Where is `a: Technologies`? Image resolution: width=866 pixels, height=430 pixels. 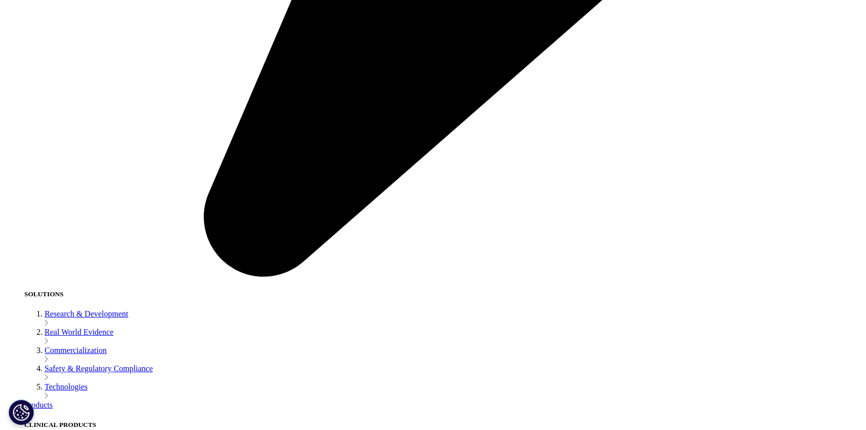
a: Technologies is located at coordinates (66, 386).